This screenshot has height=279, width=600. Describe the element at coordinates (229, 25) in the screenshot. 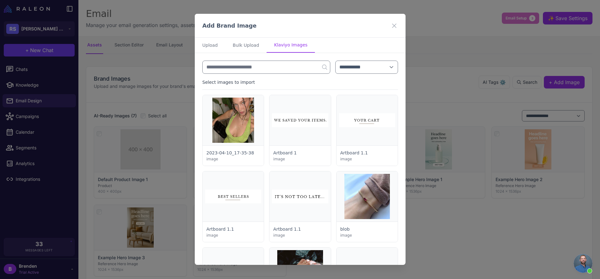

I see `h3: Add Brand Image` at that location.